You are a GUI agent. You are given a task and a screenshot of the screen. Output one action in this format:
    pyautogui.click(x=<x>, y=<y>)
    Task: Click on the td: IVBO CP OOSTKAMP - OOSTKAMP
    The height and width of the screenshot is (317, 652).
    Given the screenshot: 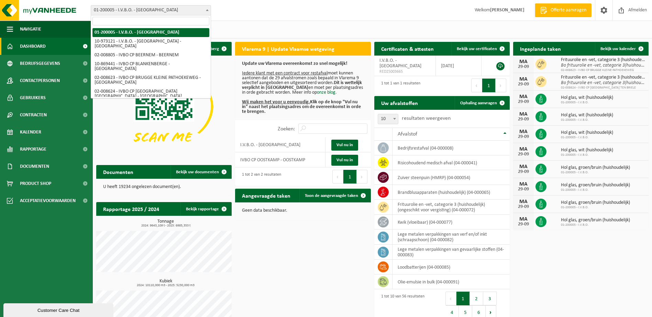 What is the action you would take?
    pyautogui.click(x=280, y=160)
    